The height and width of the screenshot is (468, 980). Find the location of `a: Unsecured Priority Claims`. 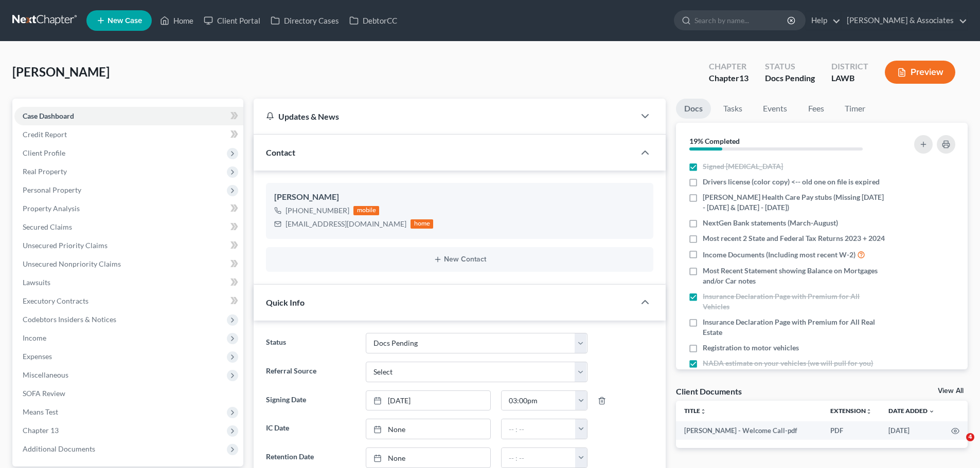

a: Unsecured Priority Claims is located at coordinates (129, 246).